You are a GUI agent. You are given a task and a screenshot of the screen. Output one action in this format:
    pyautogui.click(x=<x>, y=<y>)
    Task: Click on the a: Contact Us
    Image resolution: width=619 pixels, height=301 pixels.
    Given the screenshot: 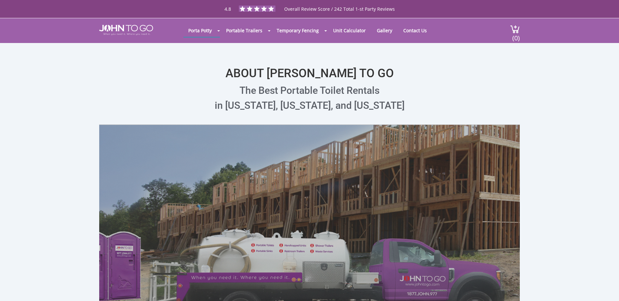 What is the action you would take?
    pyautogui.click(x=415, y=30)
    